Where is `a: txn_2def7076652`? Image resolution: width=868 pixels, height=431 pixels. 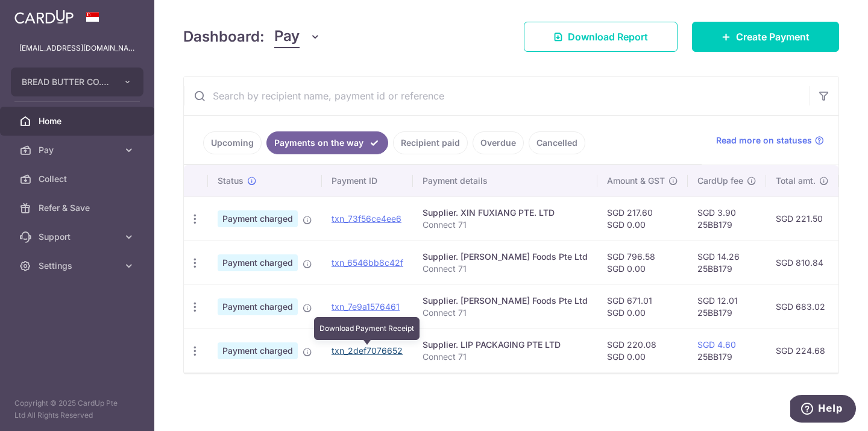
a: txn_2def7076652 is located at coordinates (367, 350).